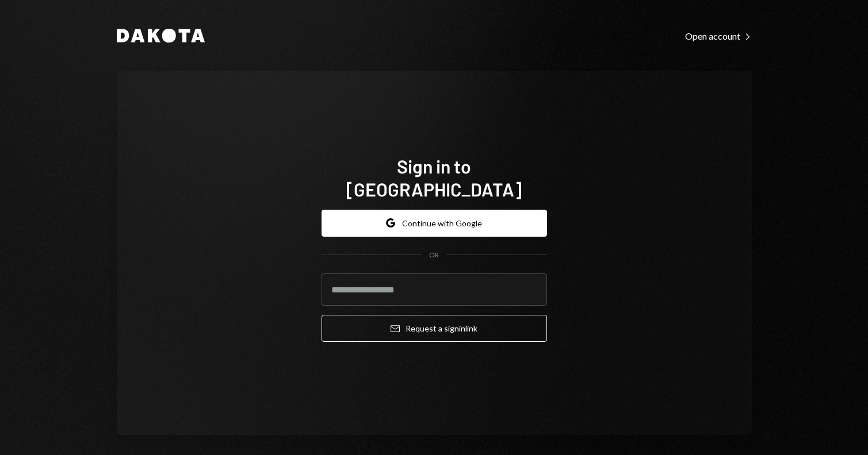 The image size is (868, 455). Describe the element at coordinates (434, 223) in the screenshot. I see `button: Continue with Google` at that location.